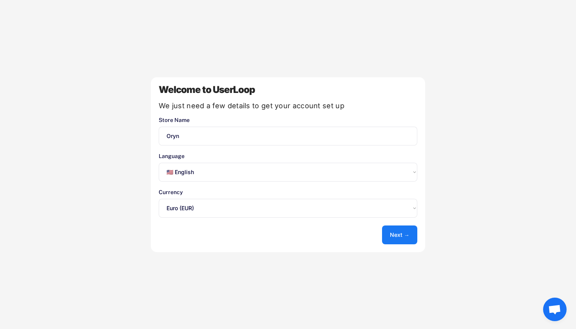  Describe the element at coordinates (288, 90) in the screenshot. I see `div: Welcome to UserLoop` at that location.